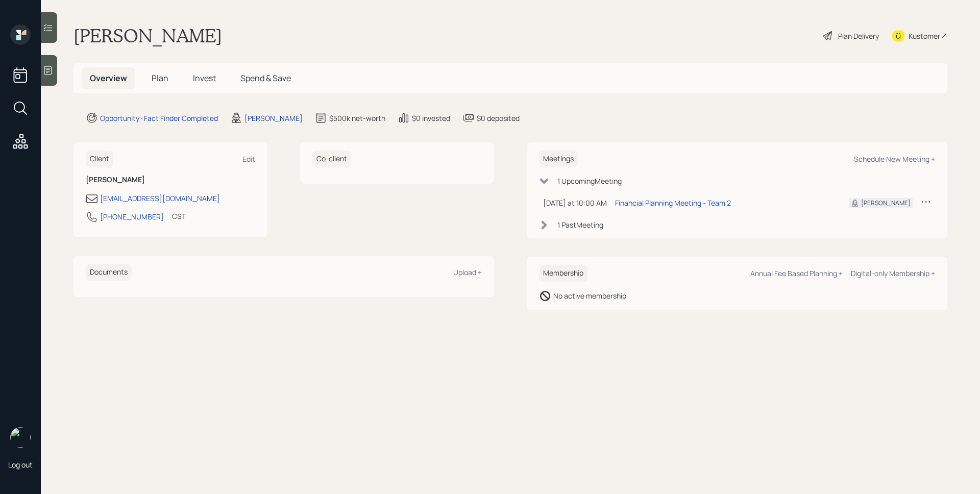 The height and width of the screenshot is (494, 980). I want to click on div: Plan Delivery, so click(858, 36).